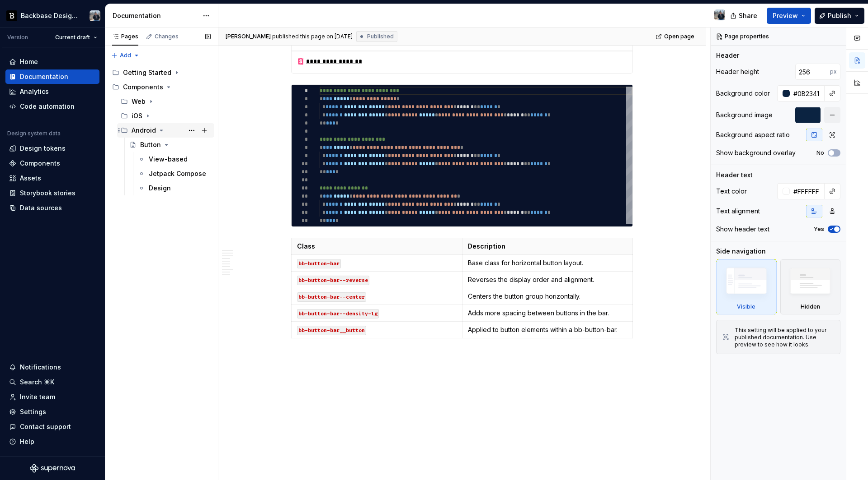  Describe the element at coordinates (839, 16) in the screenshot. I see `button: Publish` at that location.